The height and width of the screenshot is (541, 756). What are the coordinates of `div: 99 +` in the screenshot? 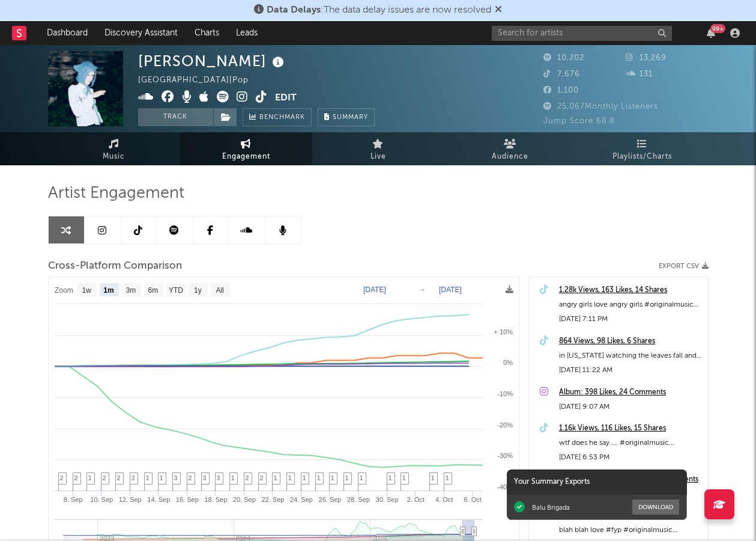 It's located at (718, 28).